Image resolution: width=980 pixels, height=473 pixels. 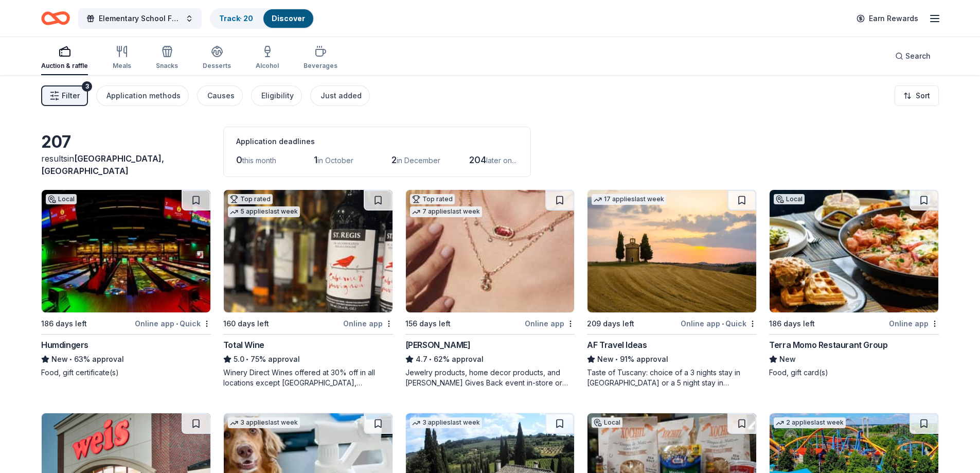 What do you see at coordinates (267, 66) in the screenshot?
I see `div: Alcohol` at bounding box center [267, 66].